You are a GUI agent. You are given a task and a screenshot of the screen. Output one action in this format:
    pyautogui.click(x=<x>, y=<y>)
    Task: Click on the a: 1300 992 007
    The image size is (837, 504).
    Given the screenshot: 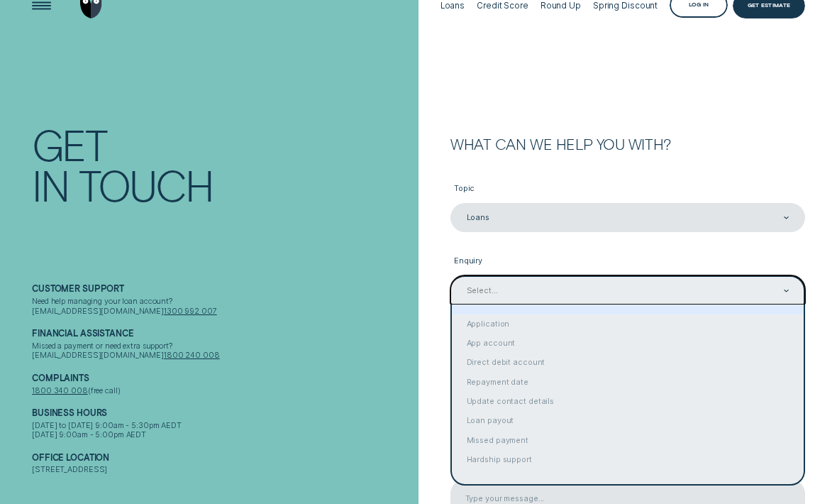 What is the action you would take?
    pyautogui.click(x=190, y=311)
    